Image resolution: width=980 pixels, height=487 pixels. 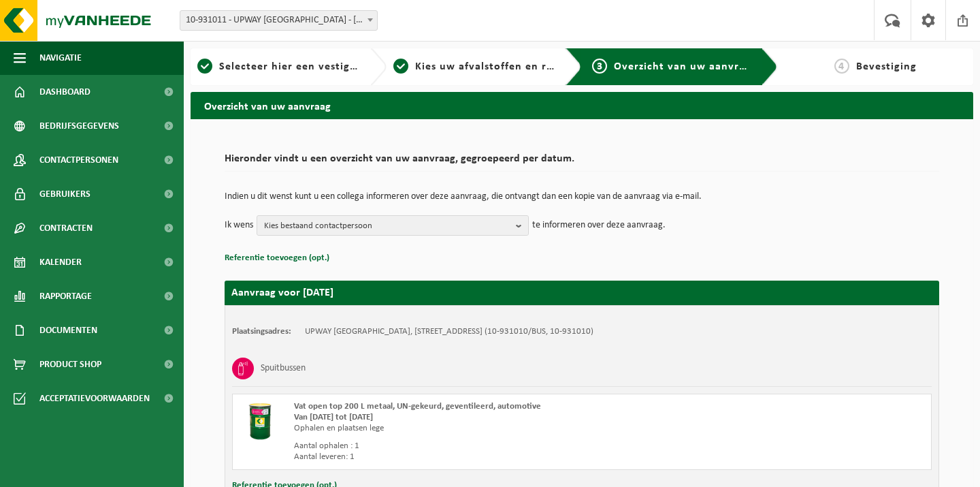 What do you see at coordinates (465, 446) in the screenshot?
I see `div: Aantal ophalen : 1` at bounding box center [465, 446].